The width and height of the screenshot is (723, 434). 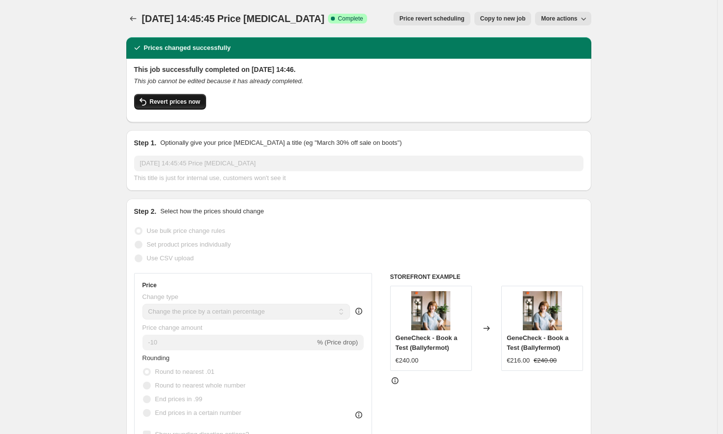 I want to click on i: This job cannot be edited because it has already completed., so click(x=219, y=81).